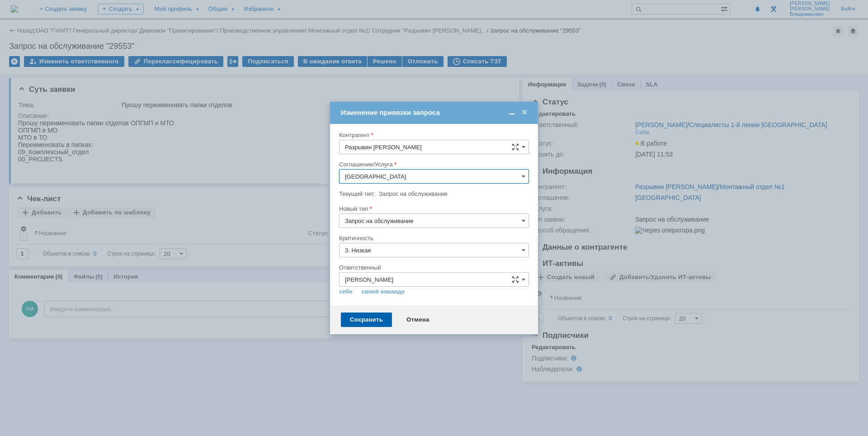 The width and height of the screenshot is (868, 436). What do you see at coordinates (383, 292) in the screenshot?
I see `a: своей команде` at bounding box center [383, 292].